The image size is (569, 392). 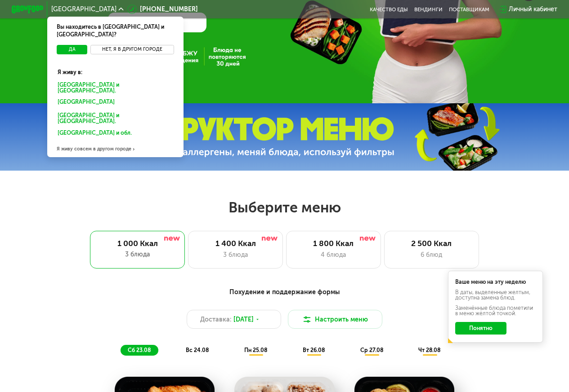 What do you see at coordinates (371, 350) in the screenshot?
I see `span: ср 27.08` at bounding box center [371, 350].